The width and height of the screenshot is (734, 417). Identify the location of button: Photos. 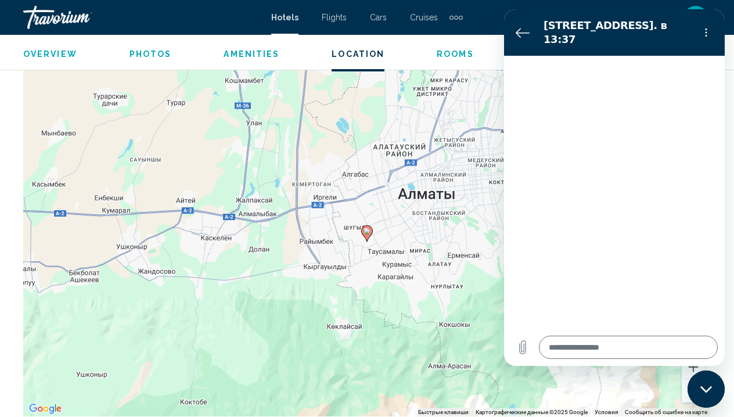
(150, 54).